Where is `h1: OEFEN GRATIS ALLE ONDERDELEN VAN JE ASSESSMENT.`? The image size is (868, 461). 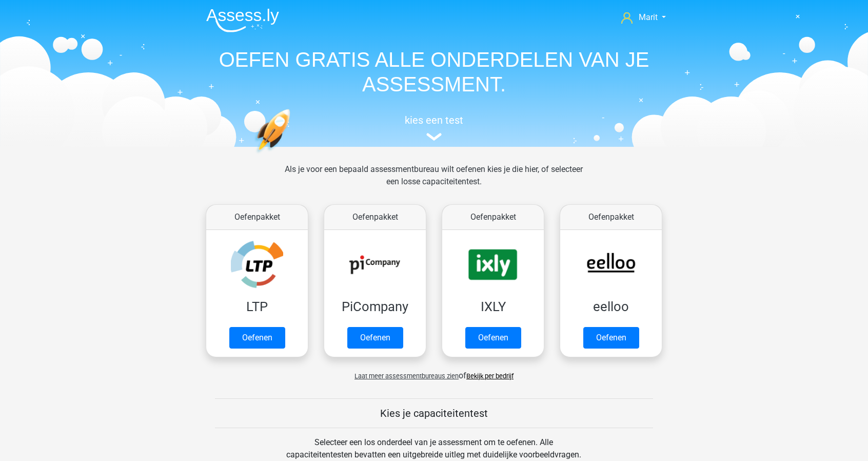
h1: OEFEN GRATIS ALLE ONDERDELEN VAN JE ASSESSMENT. is located at coordinates (434, 72).